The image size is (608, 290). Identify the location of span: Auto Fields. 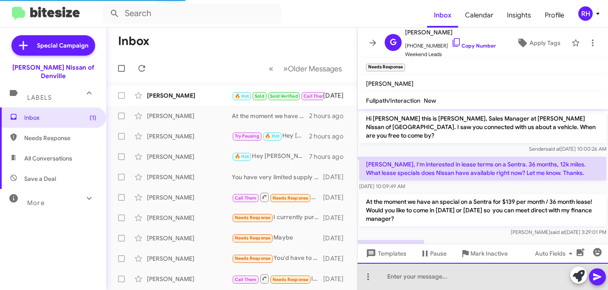
(555, 253).